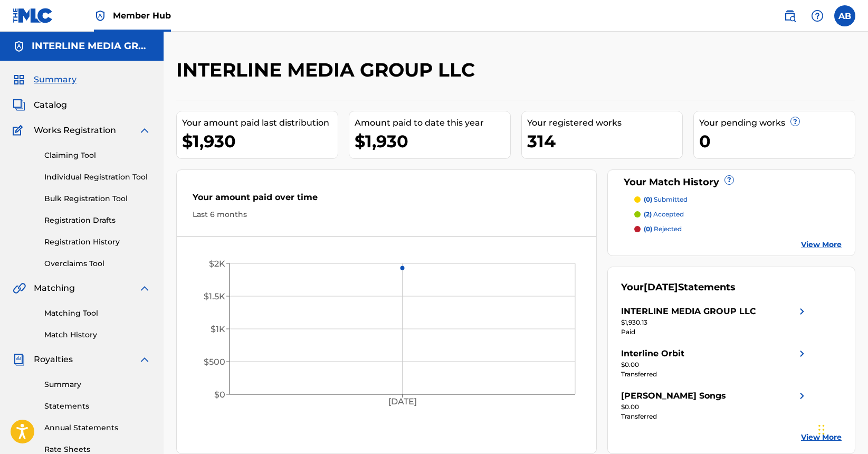 This screenshot has width=868, height=454. What do you see at coordinates (54, 288) in the screenshot?
I see `span: Matching` at bounding box center [54, 288].